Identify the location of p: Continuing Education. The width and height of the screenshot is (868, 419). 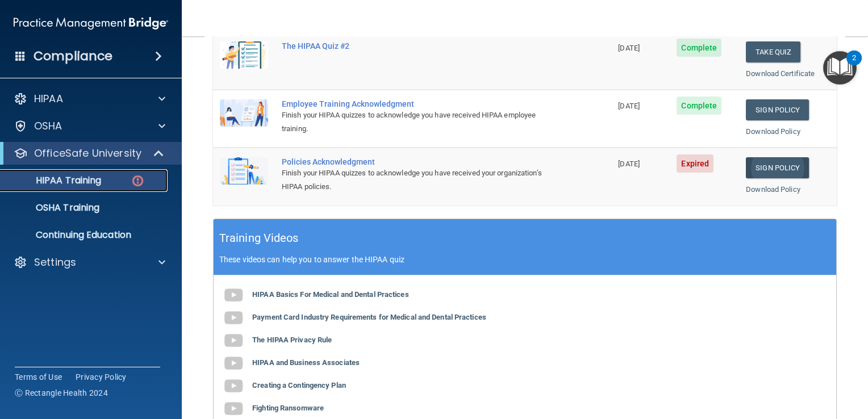
(85, 235).